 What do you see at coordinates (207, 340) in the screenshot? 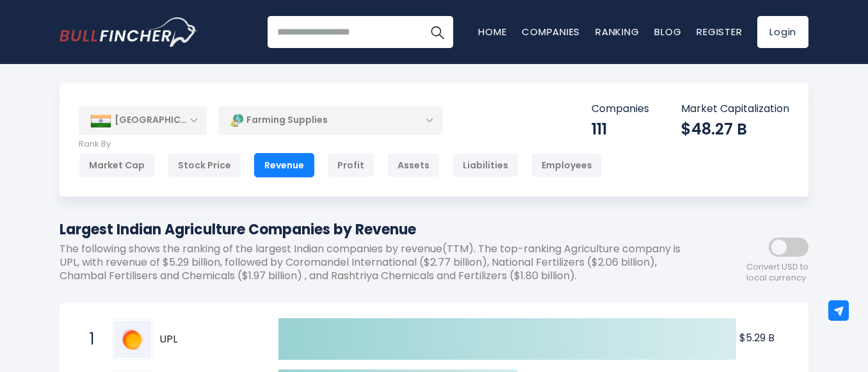
I see `span: UPL` at bounding box center [207, 340].